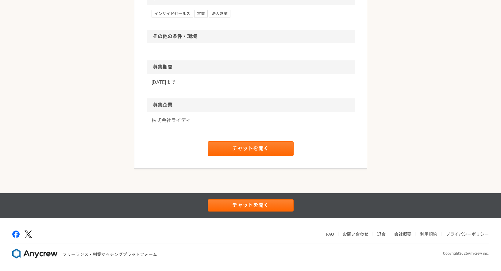 The height and width of the screenshot is (271, 501). Describe the element at coordinates (172, 13) in the screenshot. I see `span: インサイドセールス` at that location.